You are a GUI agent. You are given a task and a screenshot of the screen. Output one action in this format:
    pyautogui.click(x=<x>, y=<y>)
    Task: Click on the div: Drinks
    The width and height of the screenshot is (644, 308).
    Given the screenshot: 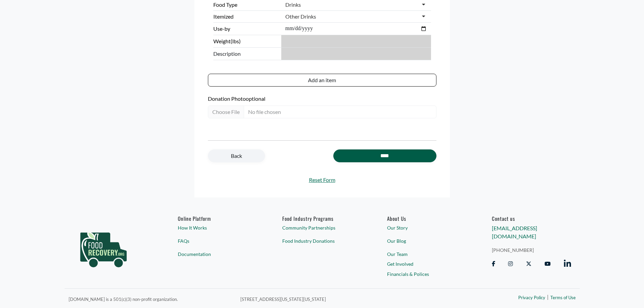 What is the action you would take?
    pyautogui.click(x=293, y=5)
    